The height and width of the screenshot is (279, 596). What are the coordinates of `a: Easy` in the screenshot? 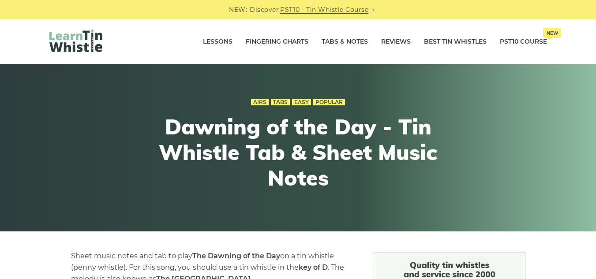 It's located at (301, 102).